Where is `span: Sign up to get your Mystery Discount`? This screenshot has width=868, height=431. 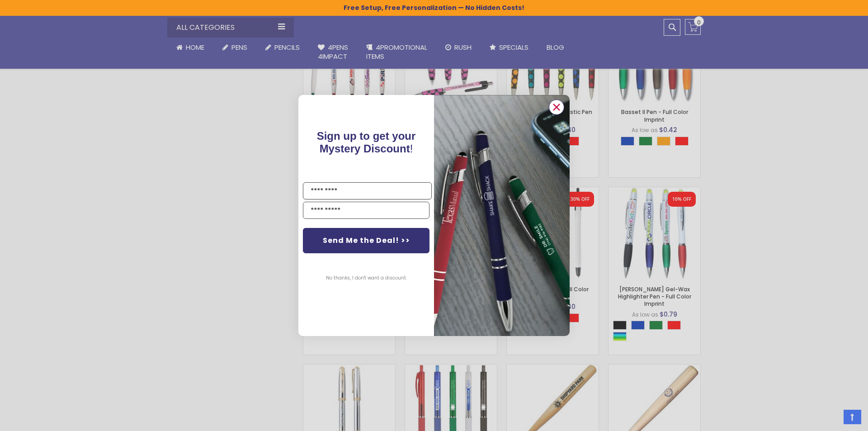 span: Sign up to get your Mystery Discount is located at coordinates (366, 142).